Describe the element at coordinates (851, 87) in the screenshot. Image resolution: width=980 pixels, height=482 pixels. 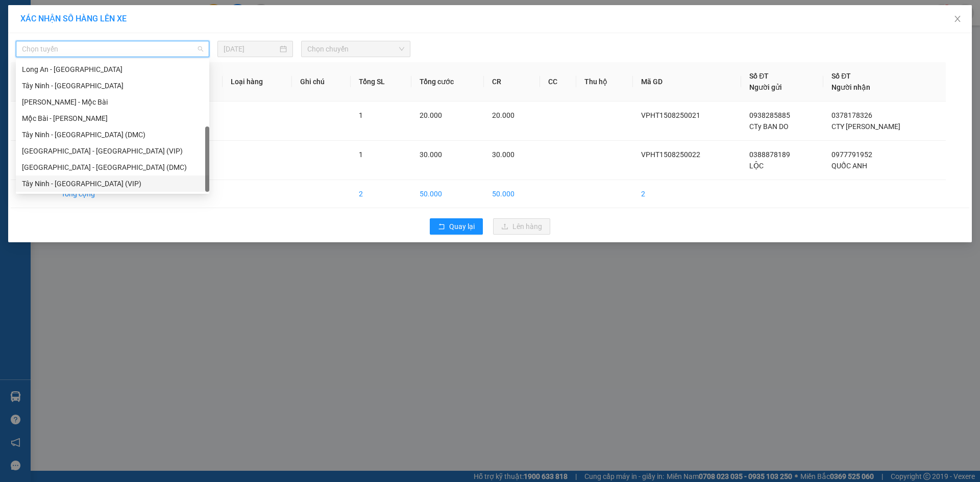
I see `span: Người nhận` at that location.